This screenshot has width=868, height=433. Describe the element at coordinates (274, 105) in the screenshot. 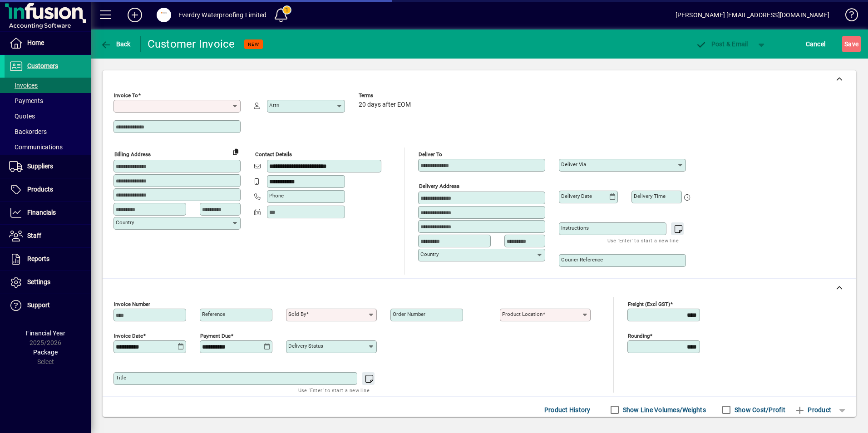

I see `mat-label: Attn` at that location.